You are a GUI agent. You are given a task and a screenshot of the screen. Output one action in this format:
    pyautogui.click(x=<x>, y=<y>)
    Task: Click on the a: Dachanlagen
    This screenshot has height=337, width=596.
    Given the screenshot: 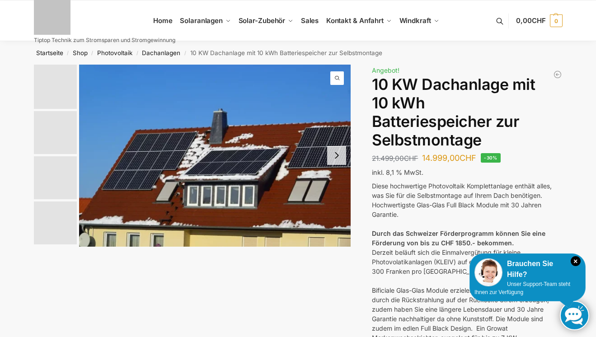 What is the action you would take?
    pyautogui.click(x=161, y=53)
    